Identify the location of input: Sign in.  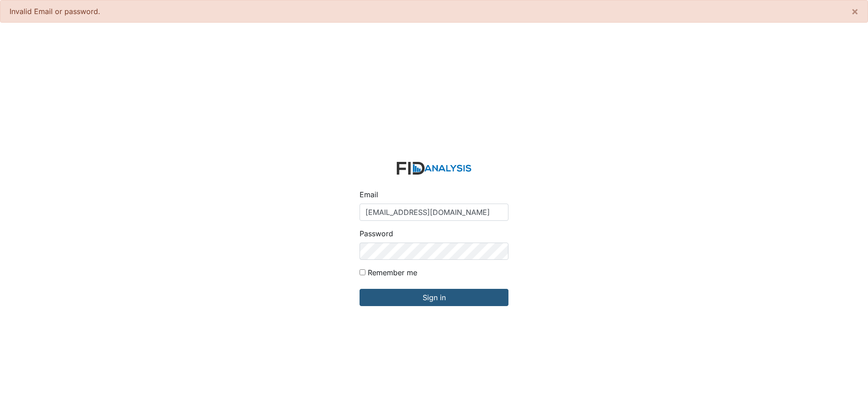
(434, 297).